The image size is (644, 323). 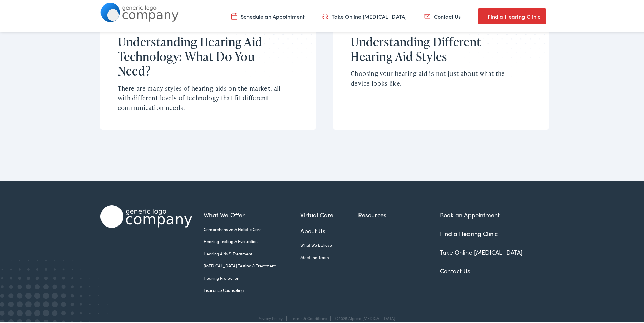 I want to click on a: Privacy Policy, so click(x=270, y=317).